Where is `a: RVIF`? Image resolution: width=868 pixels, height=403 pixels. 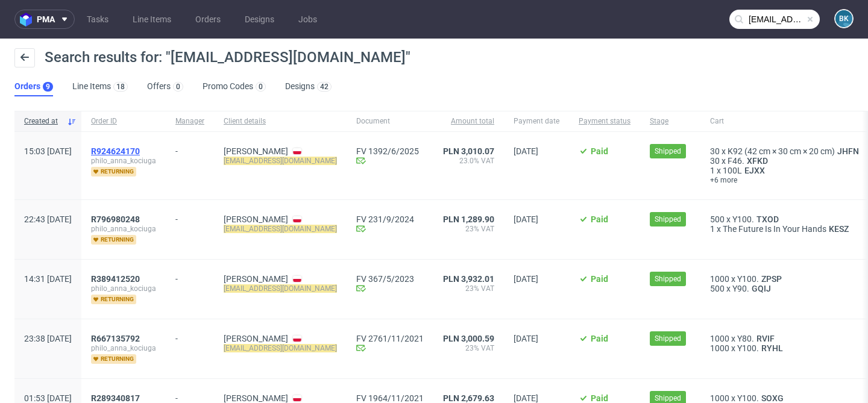
a: RVIF is located at coordinates (765, 338).